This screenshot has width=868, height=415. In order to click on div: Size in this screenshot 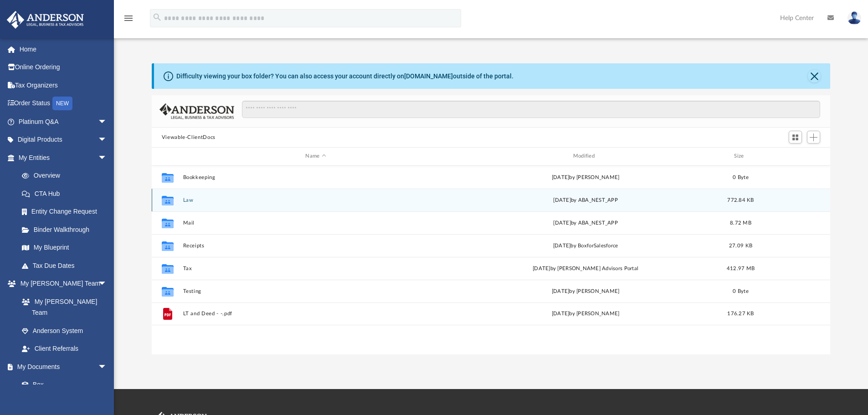, I will do `click(741, 156)`.